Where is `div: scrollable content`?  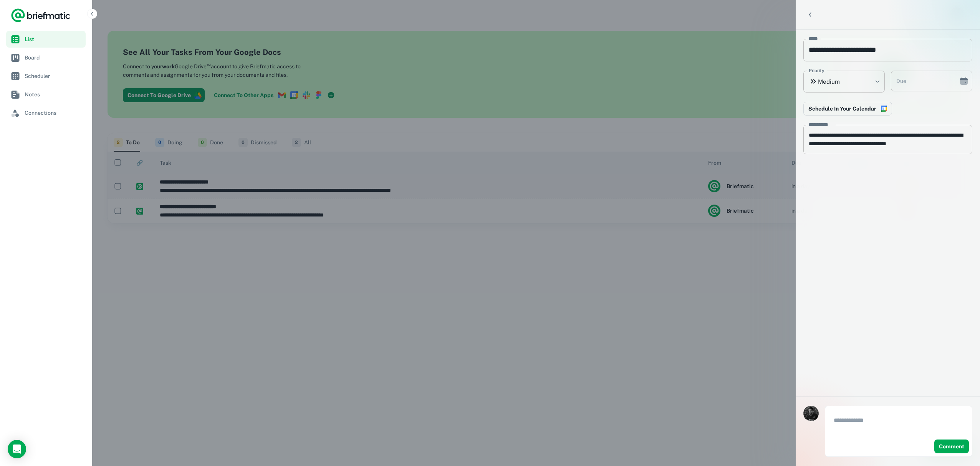
div: scrollable content is located at coordinates (888, 212).